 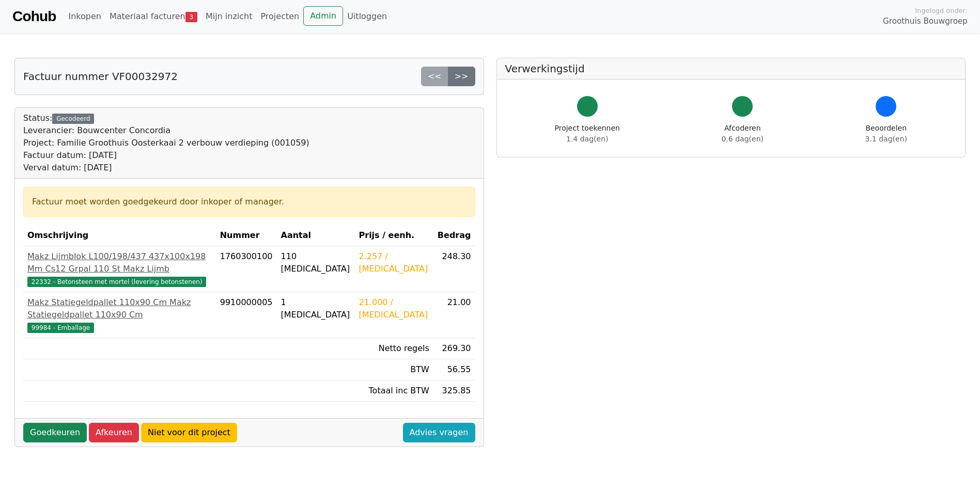 What do you see at coordinates (743, 139) in the screenshot?
I see `span: 0.6 dag(en)` at bounding box center [743, 139].